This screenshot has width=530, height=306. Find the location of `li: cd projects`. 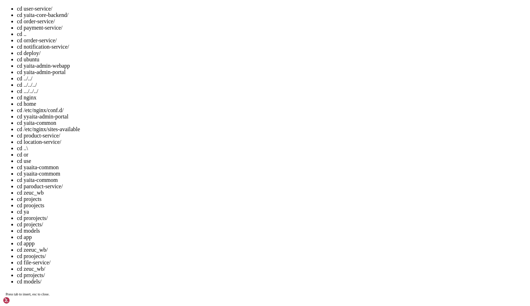

li: cd projects is located at coordinates (272, 199).